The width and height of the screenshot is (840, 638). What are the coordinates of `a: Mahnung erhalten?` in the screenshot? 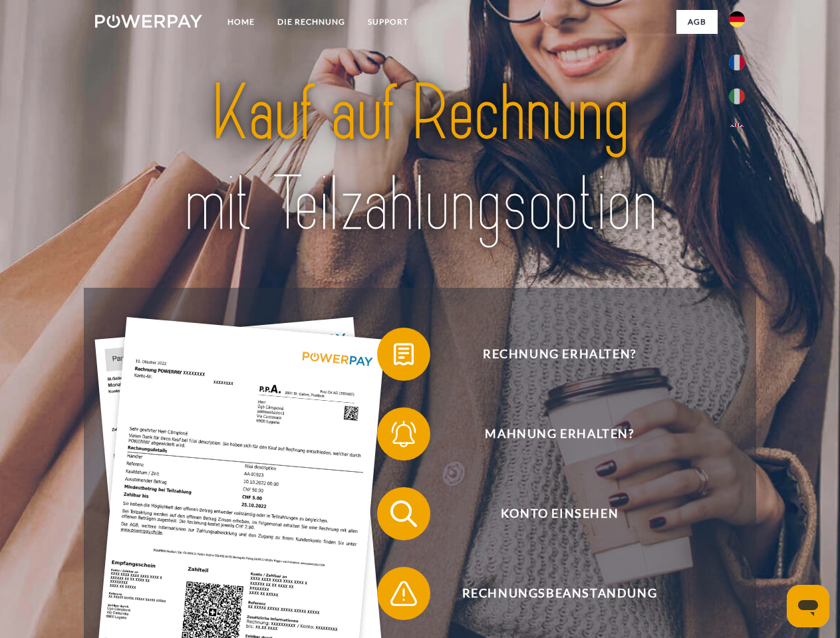 It's located at (550, 434).